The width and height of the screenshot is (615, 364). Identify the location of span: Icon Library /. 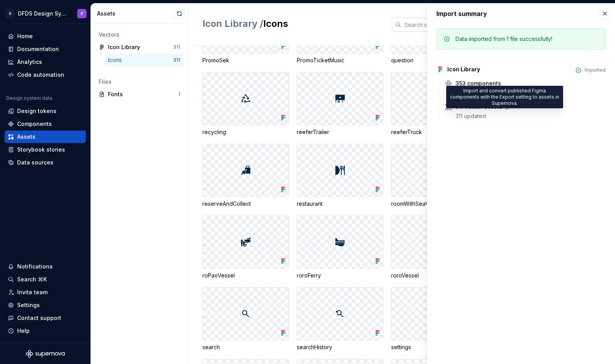
(233, 24).